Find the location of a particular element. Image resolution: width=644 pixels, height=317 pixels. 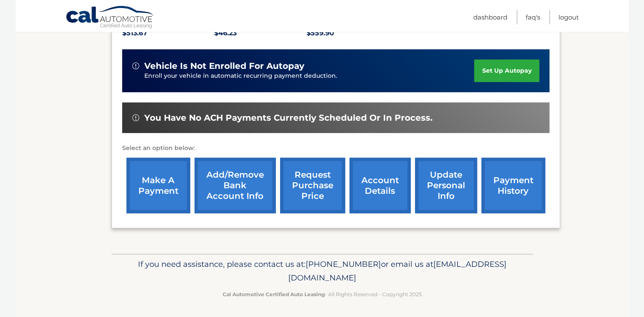

a: Logout is located at coordinates (569, 17).